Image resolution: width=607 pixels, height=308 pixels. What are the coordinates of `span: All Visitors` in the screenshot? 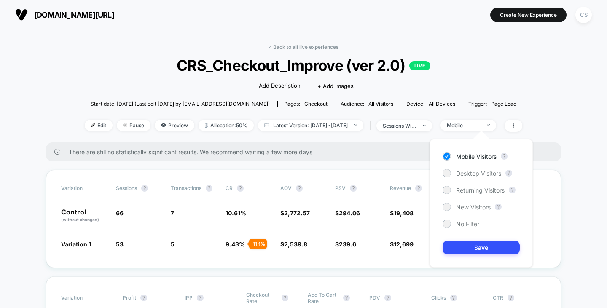 It's located at (381, 104).